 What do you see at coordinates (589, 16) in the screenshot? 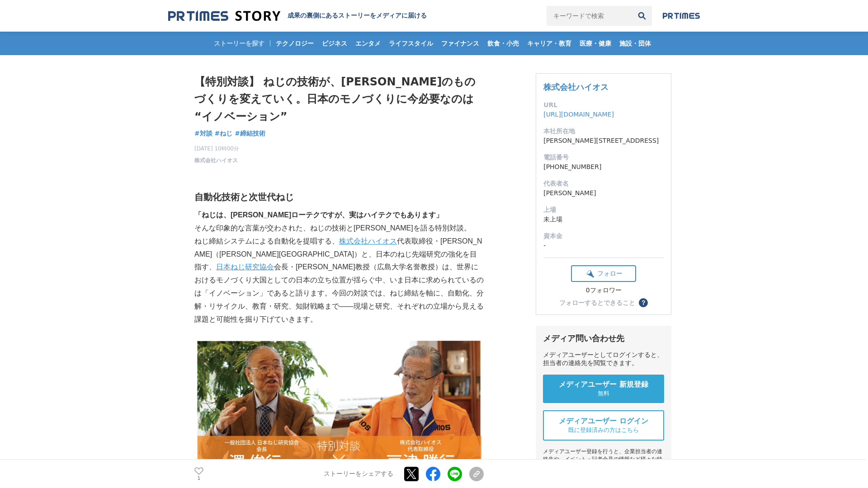
I see `input: キーワードで検索` at bounding box center [589, 16].